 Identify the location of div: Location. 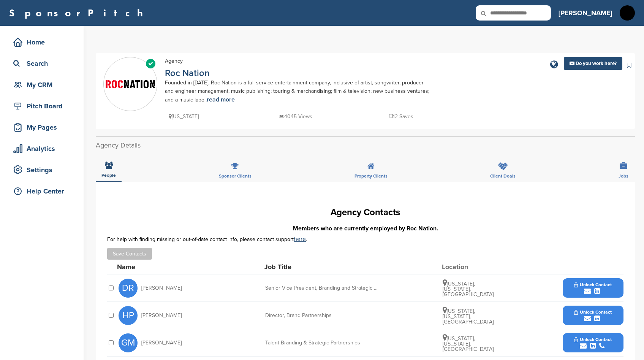
(470, 267).